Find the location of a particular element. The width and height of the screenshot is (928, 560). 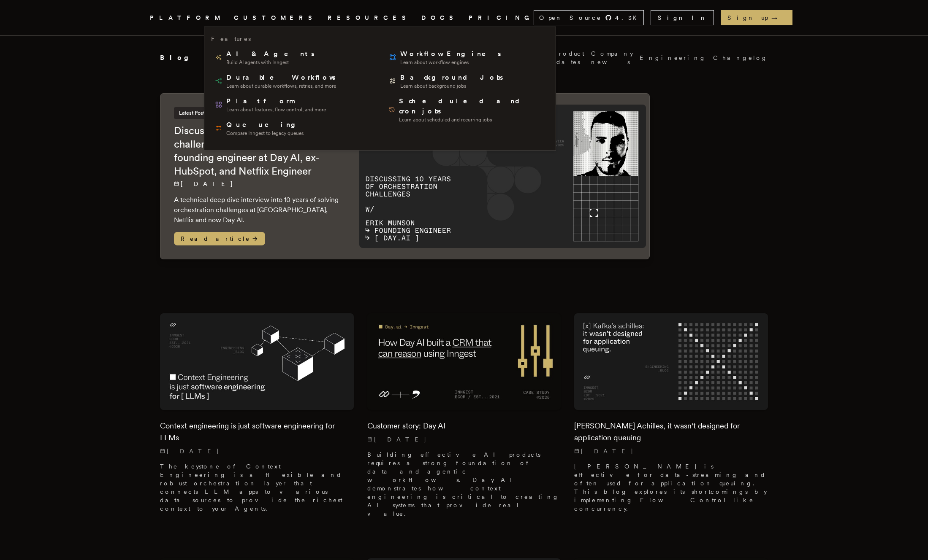

span: Durable Workflows is located at coordinates (282, 77).